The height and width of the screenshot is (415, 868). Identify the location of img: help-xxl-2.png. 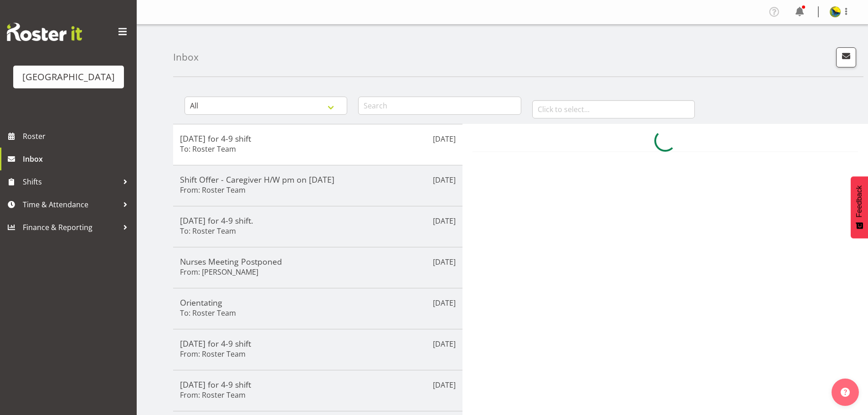
(845, 392).